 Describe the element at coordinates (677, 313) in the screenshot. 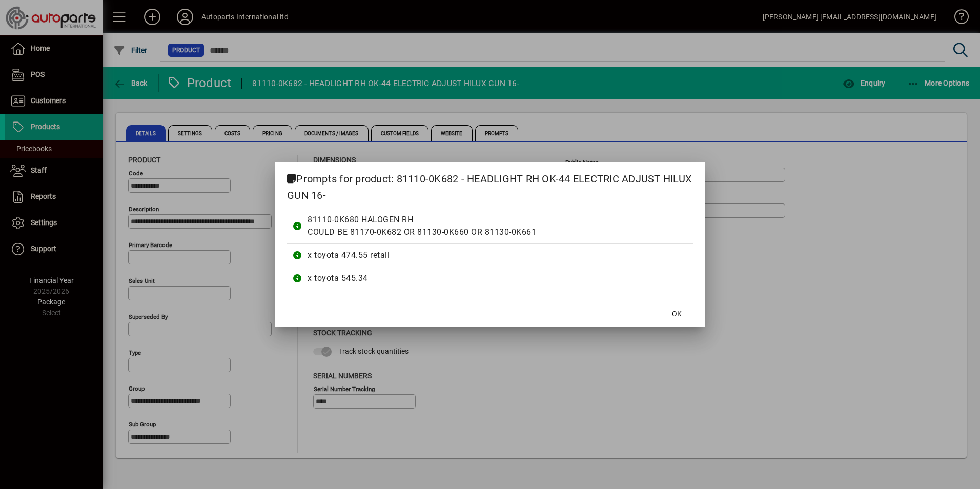

I see `button: OK` at that location.